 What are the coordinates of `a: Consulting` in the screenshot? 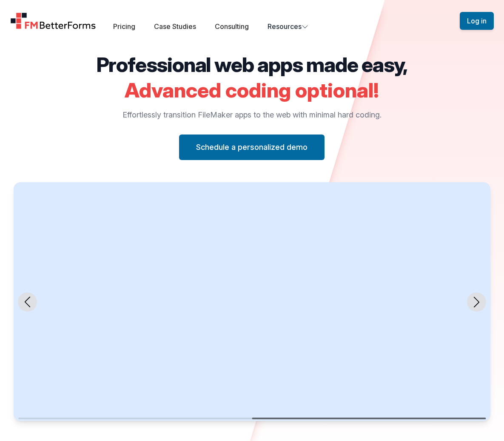 It's located at (232, 27).